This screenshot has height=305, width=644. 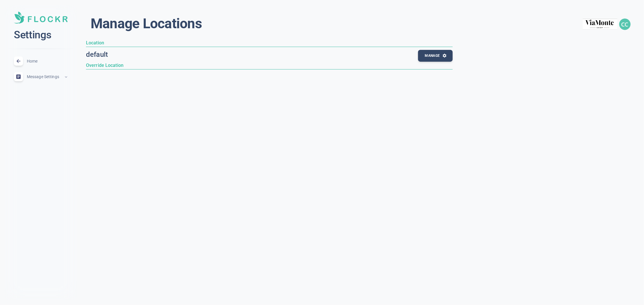 I want to click on a: Manage, so click(x=435, y=56).